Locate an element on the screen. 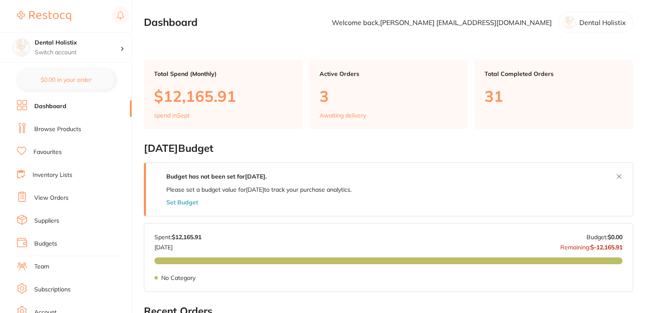 Image resolution: width=650 pixels, height=313 pixels. p: Spent: is located at coordinates (178, 237).